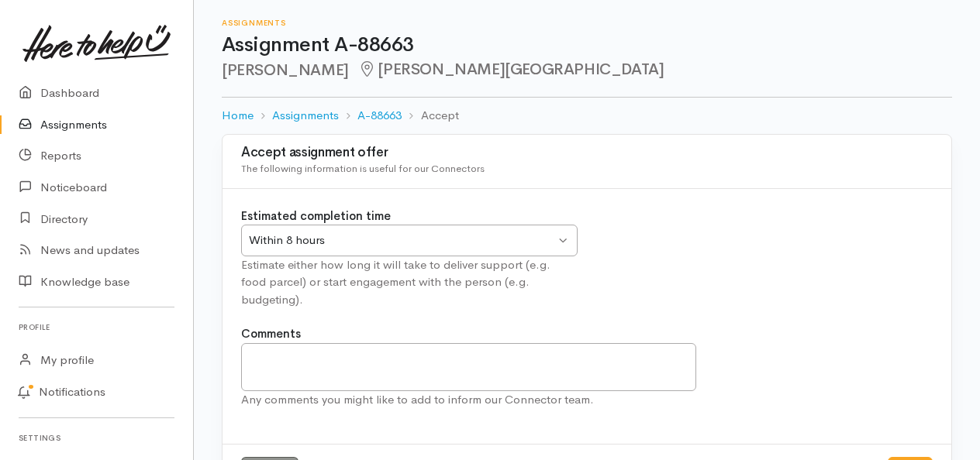  What do you see at coordinates (410, 283) in the screenshot?
I see `div: Estimate either how long it will take to deliver support (e.g. food parcel) or start engagement w...` at bounding box center [410, 283].